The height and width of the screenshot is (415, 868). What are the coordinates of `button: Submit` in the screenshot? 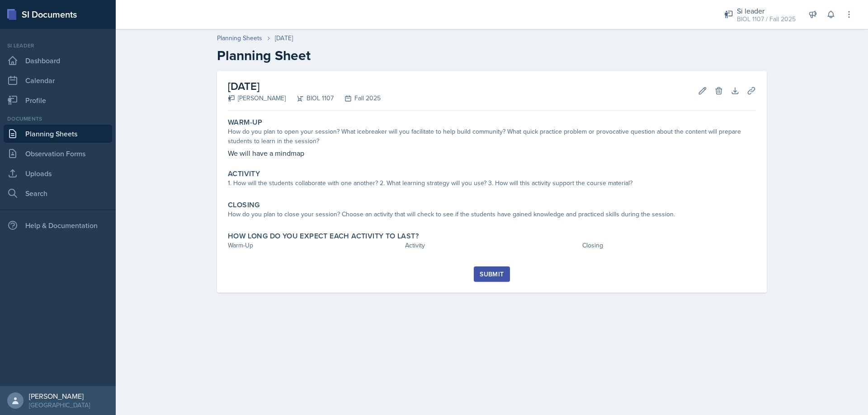 It's located at (491, 275).